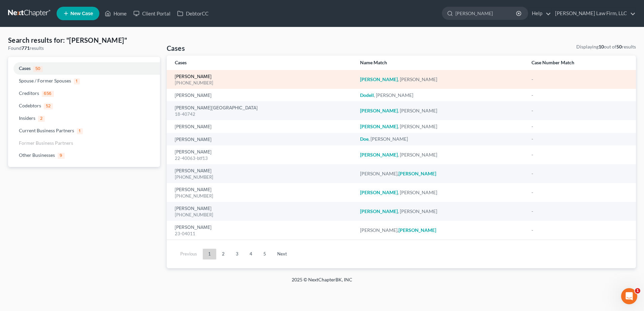 This screenshot has width=644, height=311. Describe the element at coordinates (282, 254) in the screenshot. I see `a: Next` at that location.